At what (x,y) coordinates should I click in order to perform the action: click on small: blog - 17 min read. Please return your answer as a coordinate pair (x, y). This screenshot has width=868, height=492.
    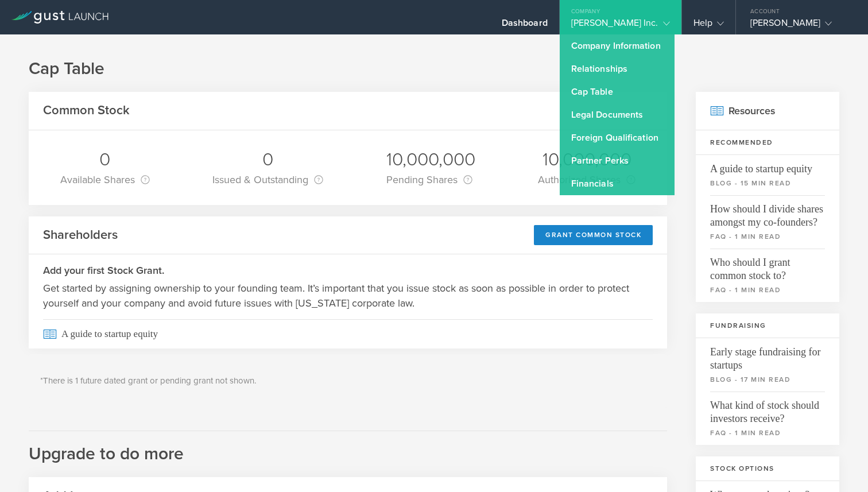
    Looking at the image, I should click on (767, 380).